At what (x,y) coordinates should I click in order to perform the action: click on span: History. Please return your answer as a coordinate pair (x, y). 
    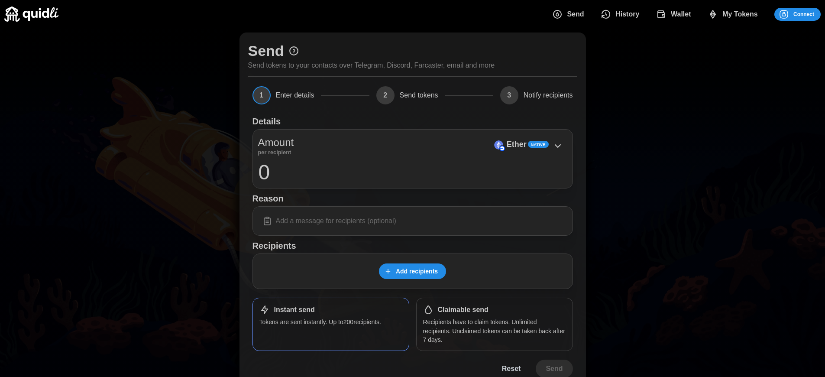
    Looking at the image, I should click on (627, 14).